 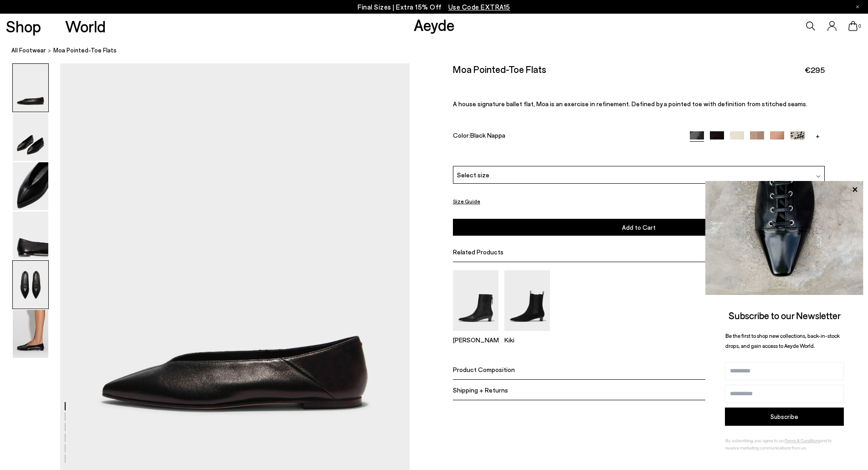 What do you see at coordinates (440, 50) in the screenshot?
I see `nav: breadcrumb` at bounding box center [440, 50].